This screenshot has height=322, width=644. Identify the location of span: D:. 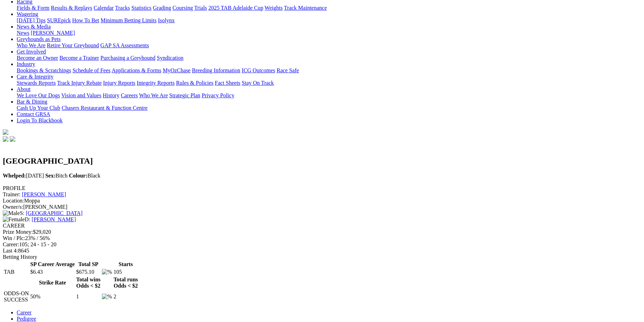
(16, 219).